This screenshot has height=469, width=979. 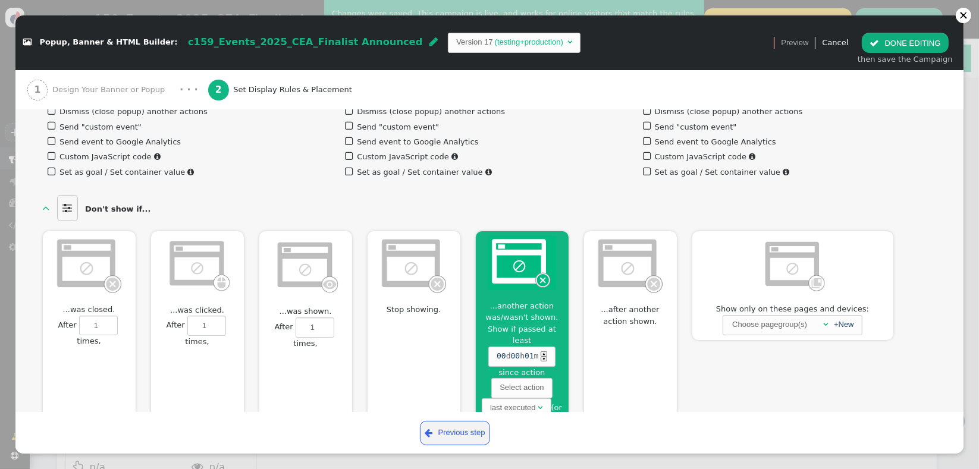 What do you see at coordinates (455, 433) in the screenshot?
I see `a: Previous step` at bounding box center [455, 433].